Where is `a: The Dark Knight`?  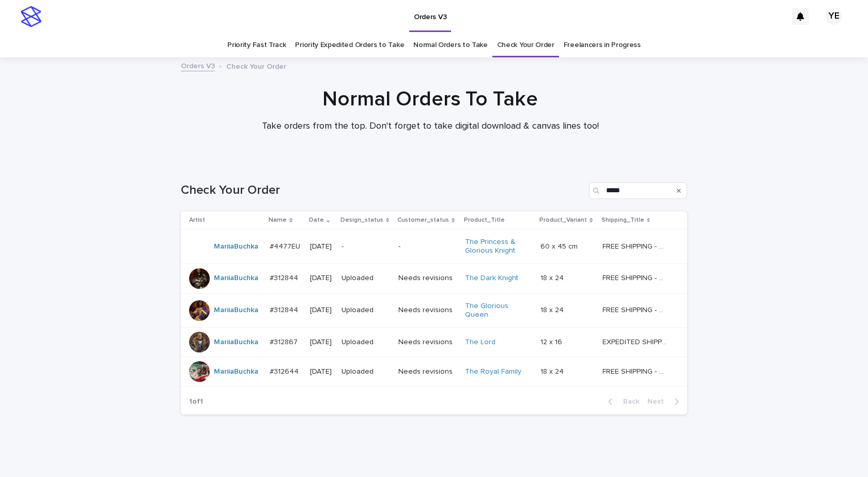
a: The Dark Knight is located at coordinates (491, 278).